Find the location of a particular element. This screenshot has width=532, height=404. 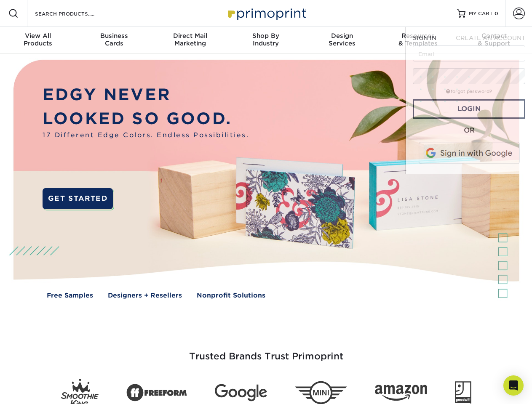

a: Resources& Templates is located at coordinates (418, 40).